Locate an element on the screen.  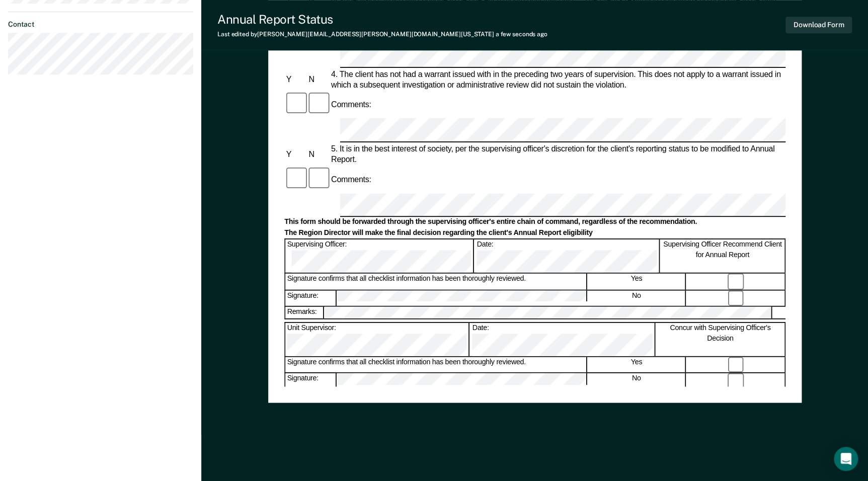
div: 5. It is in the best interest of society, per the supervising officer's discretion for the client... is located at coordinates (557, 153).